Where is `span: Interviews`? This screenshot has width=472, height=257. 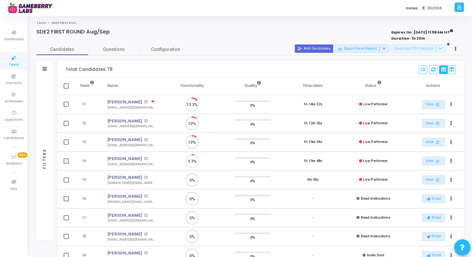
span: Interviews is located at coordinates (14, 102).